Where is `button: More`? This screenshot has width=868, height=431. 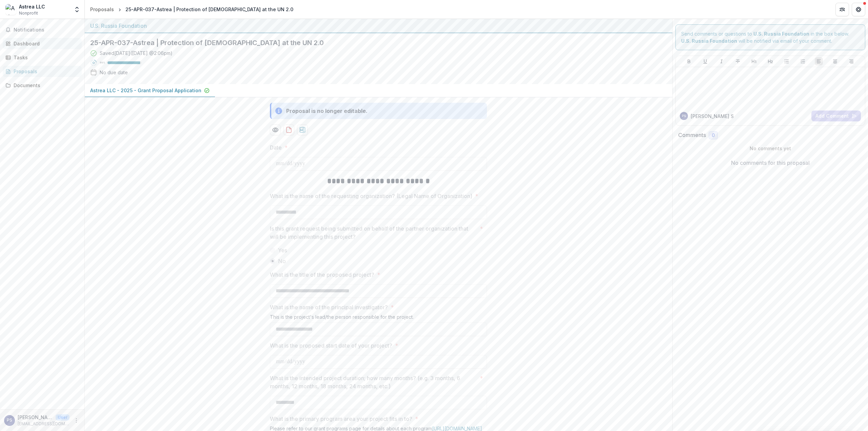
button: More is located at coordinates (76, 421).